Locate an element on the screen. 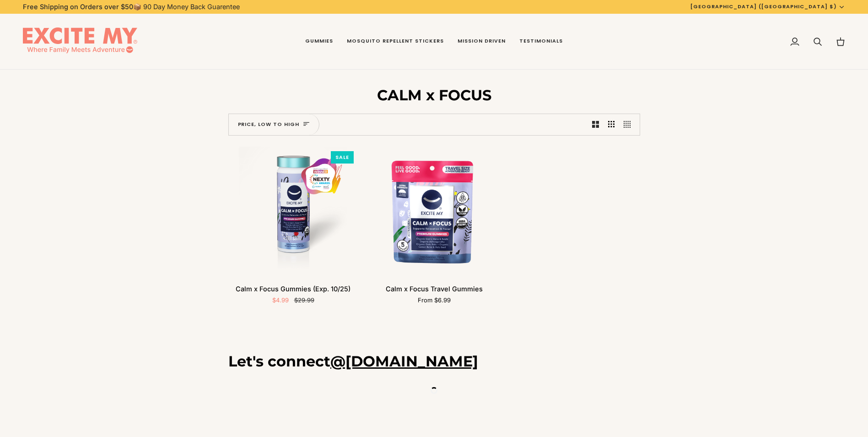  div: SALE is located at coordinates (342, 158).